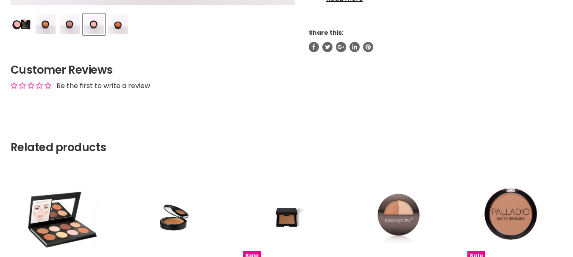 This screenshot has height=257, width=573. Describe the element at coordinates (31, 86) in the screenshot. I see `div: Average rating is 0.00 stars` at that location.